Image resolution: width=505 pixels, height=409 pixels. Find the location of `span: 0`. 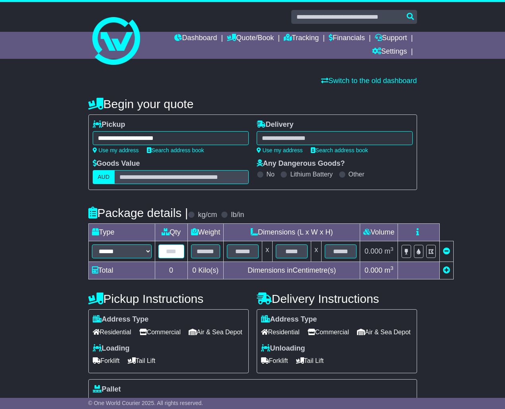

span: 0 is located at coordinates (194, 270).